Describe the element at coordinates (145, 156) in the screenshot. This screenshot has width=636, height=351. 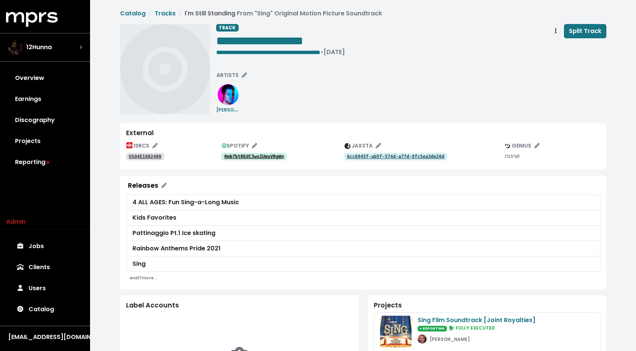
I see `a: USQ4E1602400` at that location.